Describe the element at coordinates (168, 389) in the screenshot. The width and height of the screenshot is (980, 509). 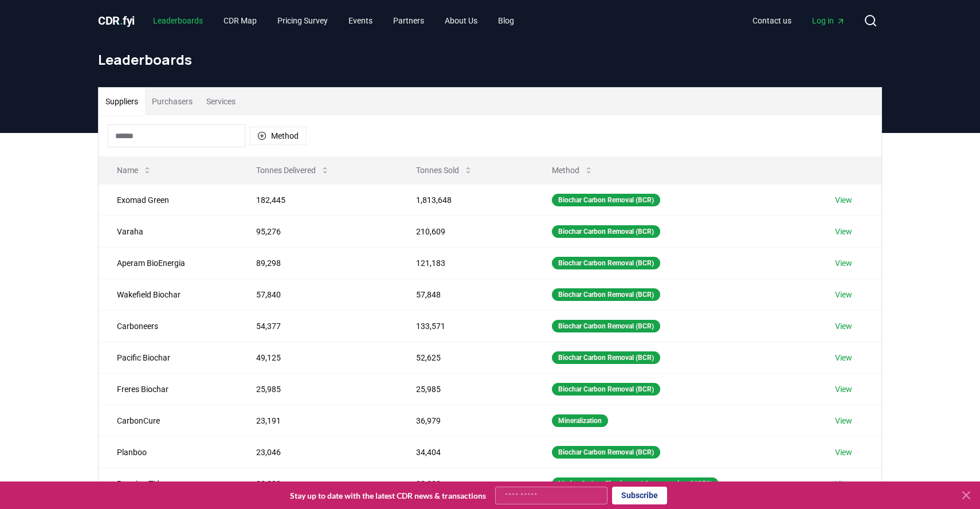
I see `td: Freres Biochar` at that location.